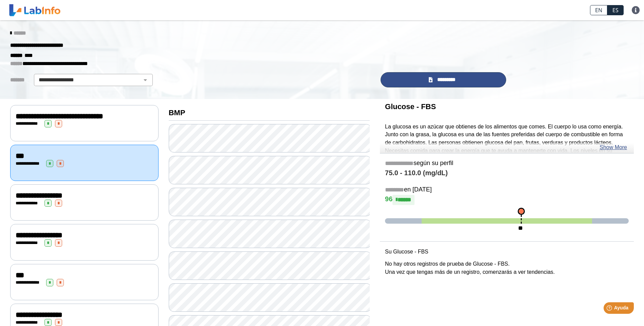 This screenshot has width=644, height=326. I want to click on p: No hay otros registros de prueba de Glucose - FBS. Una vez que tengas más de un registro, comenza..., so click(507, 268).